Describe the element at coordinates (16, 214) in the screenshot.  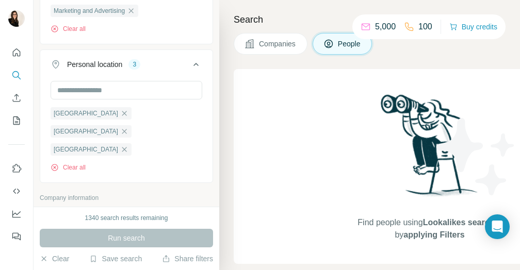
I see `button: Dashboard` at that location.